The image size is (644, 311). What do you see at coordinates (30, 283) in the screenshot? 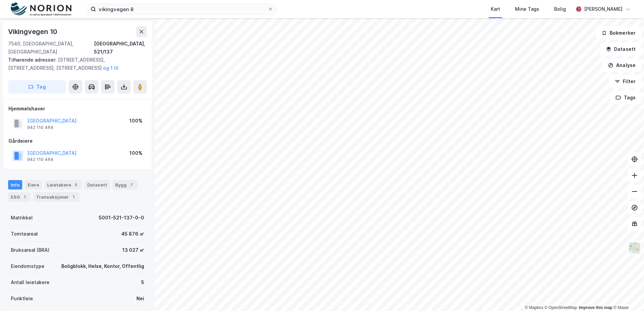
I see `div: Antall leietakere` at bounding box center [30, 283].